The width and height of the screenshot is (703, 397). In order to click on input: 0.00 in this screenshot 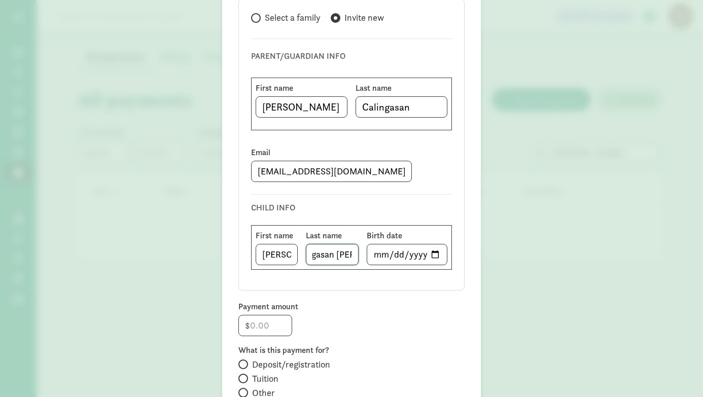, I will do `click(265, 326)`.